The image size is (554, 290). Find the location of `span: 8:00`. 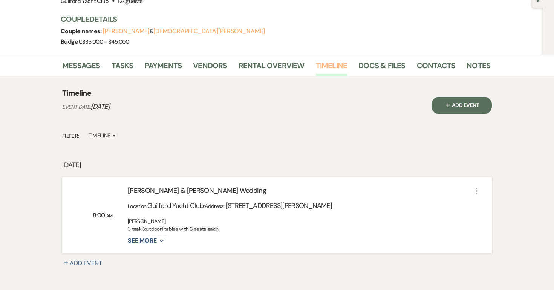

span: 8:00 is located at coordinates (99, 215).